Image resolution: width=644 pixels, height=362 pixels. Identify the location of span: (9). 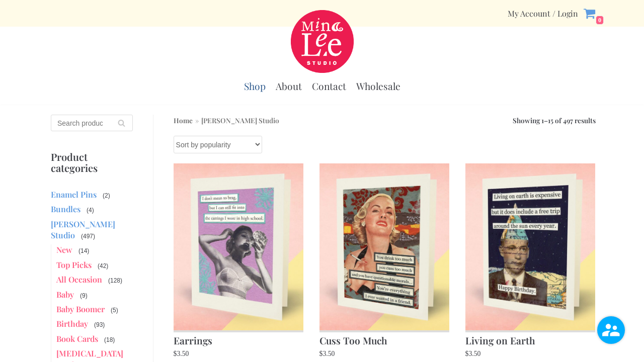
(83, 295).